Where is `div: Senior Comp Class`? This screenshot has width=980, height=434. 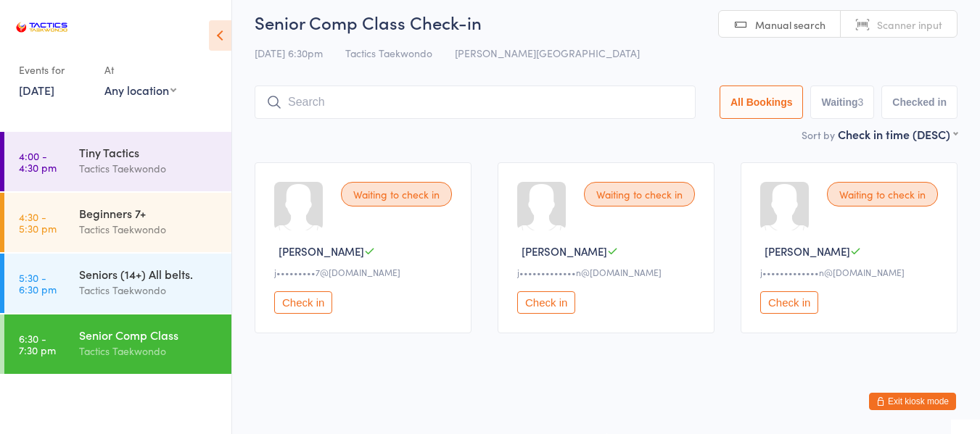
div: Senior Comp Class is located at coordinates (149, 335).